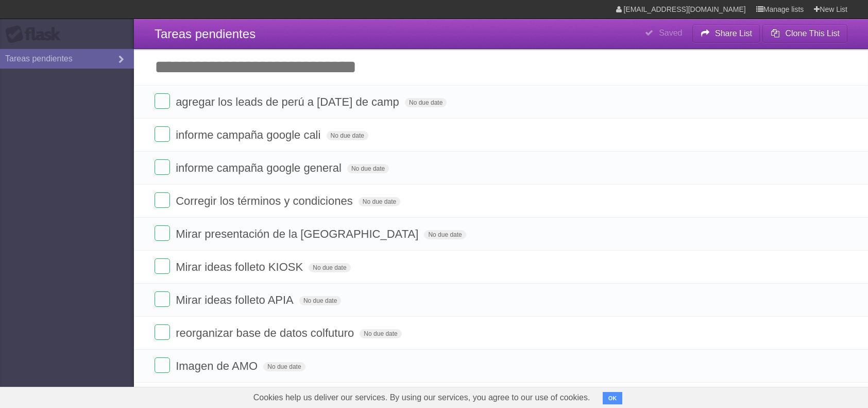  I want to click on span: Mirar ideas folleto KIOSK, so click(241, 266).